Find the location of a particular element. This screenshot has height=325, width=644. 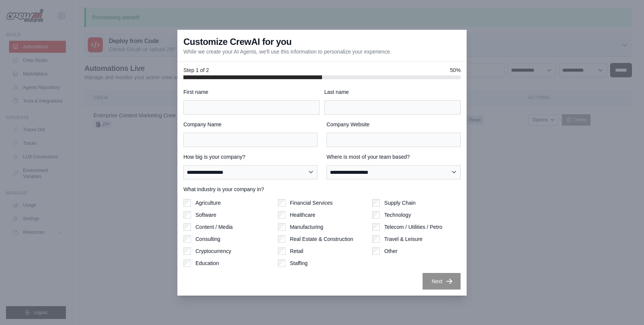

label: Other is located at coordinates (390, 251).